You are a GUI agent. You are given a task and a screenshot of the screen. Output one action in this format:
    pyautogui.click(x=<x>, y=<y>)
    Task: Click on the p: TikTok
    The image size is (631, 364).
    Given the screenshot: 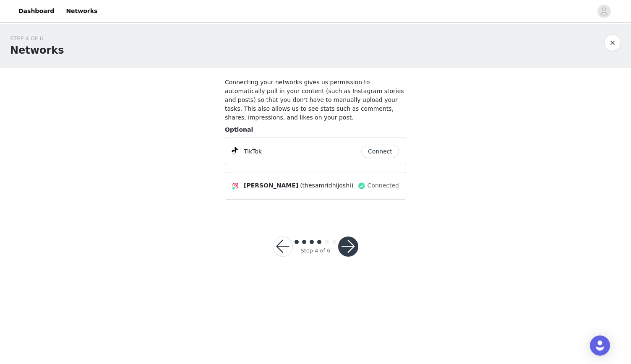 What is the action you would take?
    pyautogui.click(x=252, y=151)
    